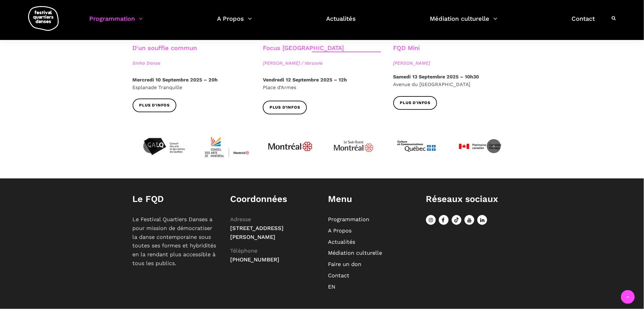 This screenshot has height=313, width=644. What do you see at coordinates (469, 199) in the screenshot?
I see `h1: Réseaux sociaux` at bounding box center [469, 199].